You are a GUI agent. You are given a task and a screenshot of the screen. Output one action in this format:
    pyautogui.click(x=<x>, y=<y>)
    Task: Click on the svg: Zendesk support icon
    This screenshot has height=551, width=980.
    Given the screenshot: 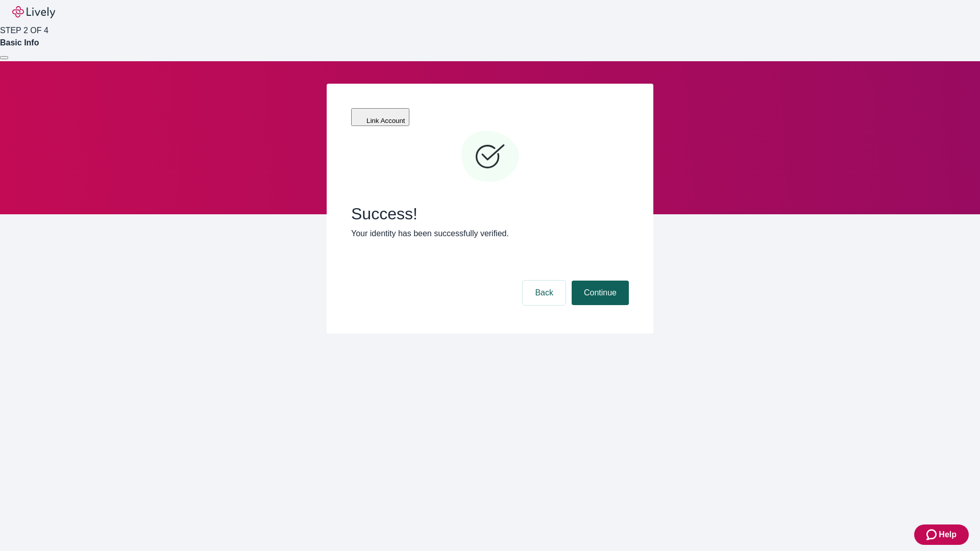 What is the action you would take?
    pyautogui.click(x=933, y=535)
    